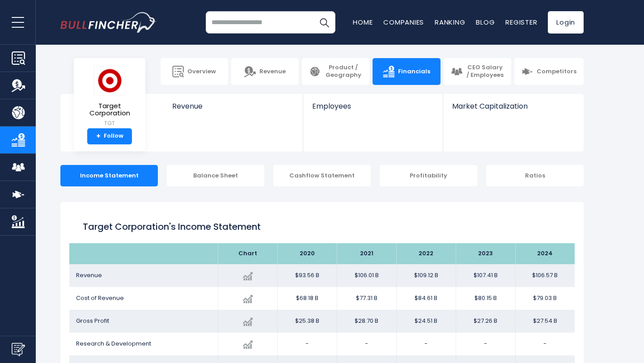 The image size is (644, 363). I want to click on td: $25.38 B, so click(307, 321).